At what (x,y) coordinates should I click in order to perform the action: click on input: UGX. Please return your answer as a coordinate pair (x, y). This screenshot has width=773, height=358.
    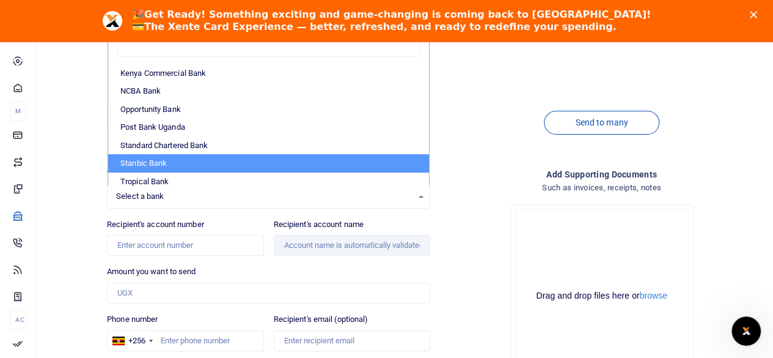
    Looking at the image, I should click on (268, 293).